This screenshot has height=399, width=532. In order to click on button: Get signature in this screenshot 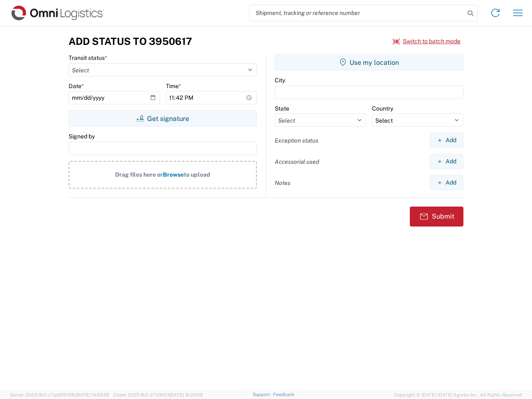, I will do `click(163, 118)`.